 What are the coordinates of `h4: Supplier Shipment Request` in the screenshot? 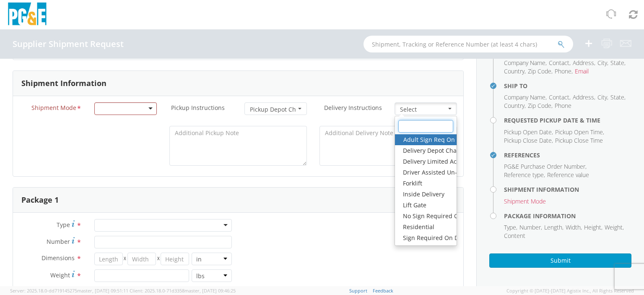 It's located at (68, 44).